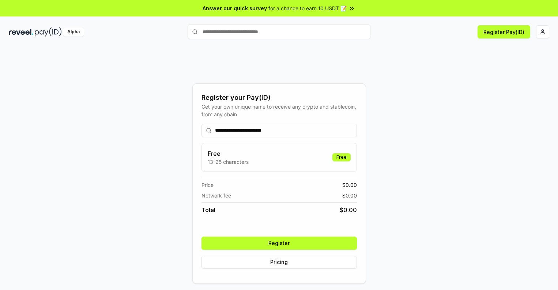 The height and width of the screenshot is (290, 558). What do you see at coordinates (279, 110) in the screenshot?
I see `div: Get your own unique name to receive any crypto and stablecoin, from any chain` at bounding box center [279, 110].